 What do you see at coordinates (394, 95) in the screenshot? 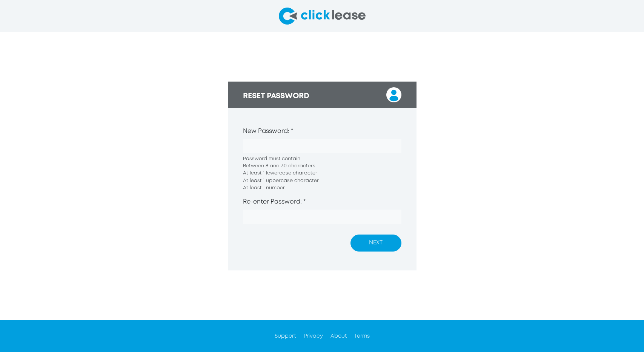
I see `img: login_user.svg` at bounding box center [394, 95].